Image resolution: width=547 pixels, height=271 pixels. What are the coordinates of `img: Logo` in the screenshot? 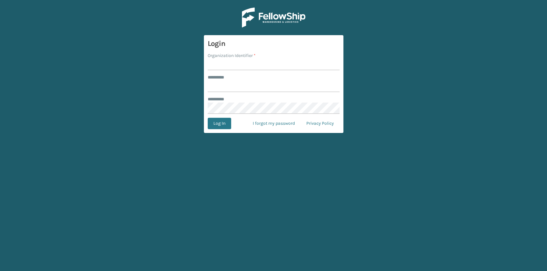 It's located at (273, 17).